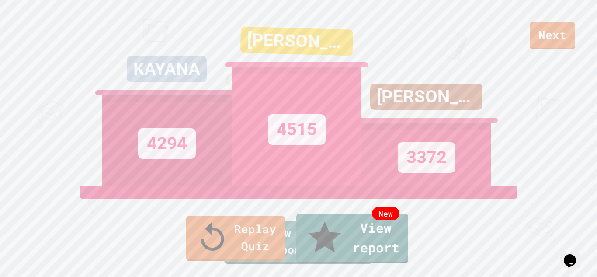 This screenshot has width=597, height=277. What do you see at coordinates (167, 69) in the screenshot?
I see `div: KAYANA` at bounding box center [167, 69].